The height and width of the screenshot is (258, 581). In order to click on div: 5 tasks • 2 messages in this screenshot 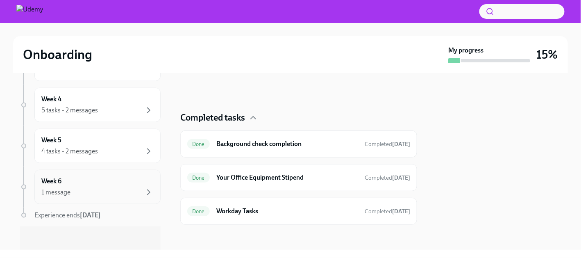, I will do `click(70, 110)`.